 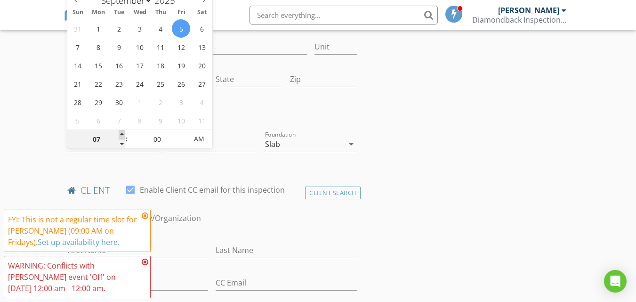 I want to click on span: September 5, 2025, so click(x=181, y=28).